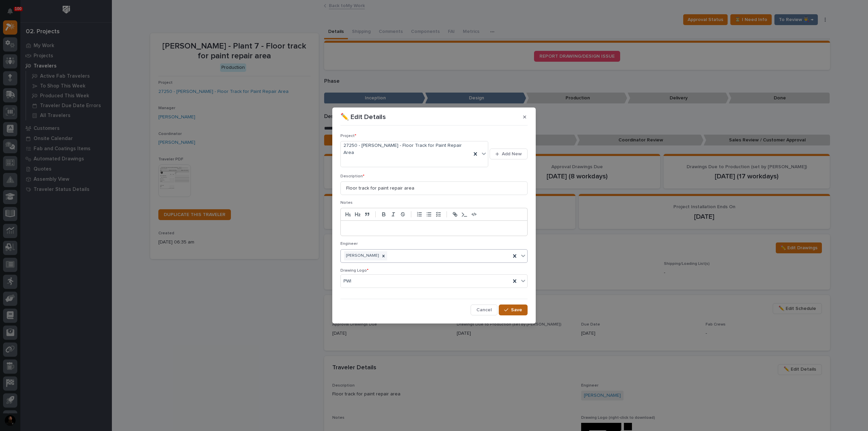 The height and width of the screenshot is (431, 868). What do you see at coordinates (508, 154) in the screenshot?
I see `button: Add New` at bounding box center [508, 154].